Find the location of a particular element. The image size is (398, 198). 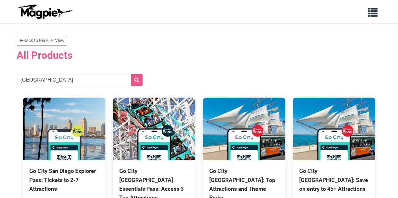

img: Go City San Diego Pass: Save on entry to 45+ Attractions is located at coordinates (334, 129).